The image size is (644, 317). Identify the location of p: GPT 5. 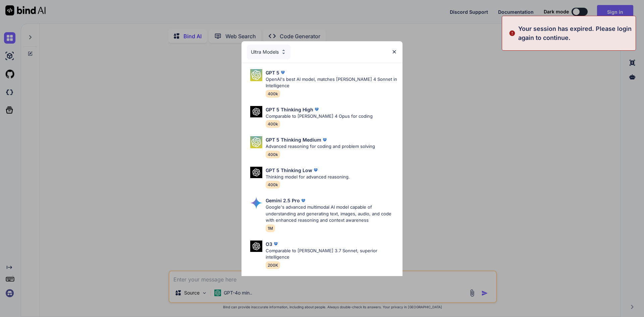
(272, 72).